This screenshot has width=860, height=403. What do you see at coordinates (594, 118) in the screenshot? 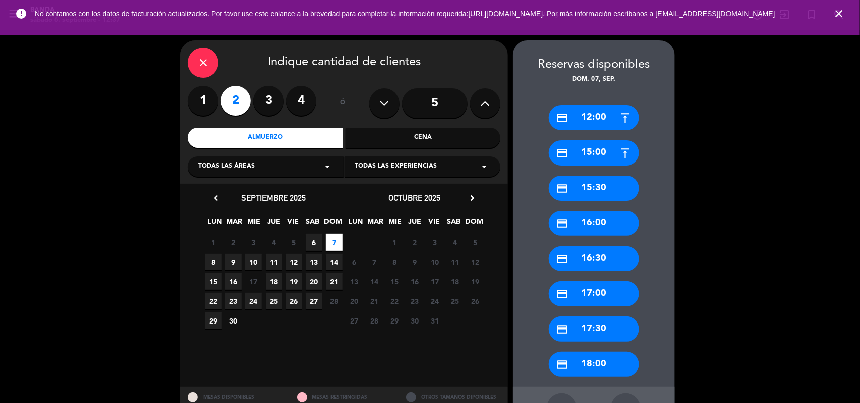
I see `div: 12:00` at bounding box center [594, 118].